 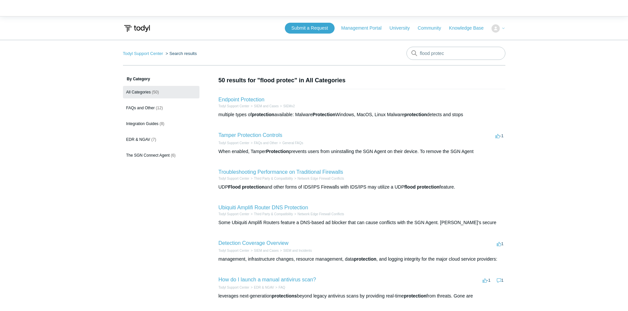 What do you see at coordinates (410, 187) in the screenshot?
I see `em: flood` at bounding box center [410, 187].